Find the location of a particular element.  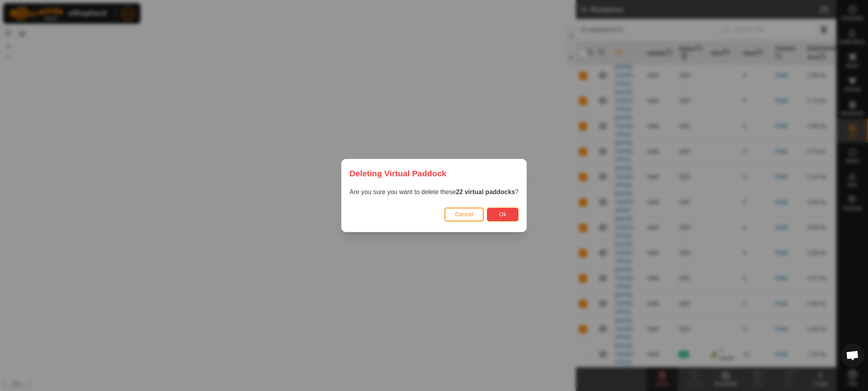

button: Ok is located at coordinates (503, 214).